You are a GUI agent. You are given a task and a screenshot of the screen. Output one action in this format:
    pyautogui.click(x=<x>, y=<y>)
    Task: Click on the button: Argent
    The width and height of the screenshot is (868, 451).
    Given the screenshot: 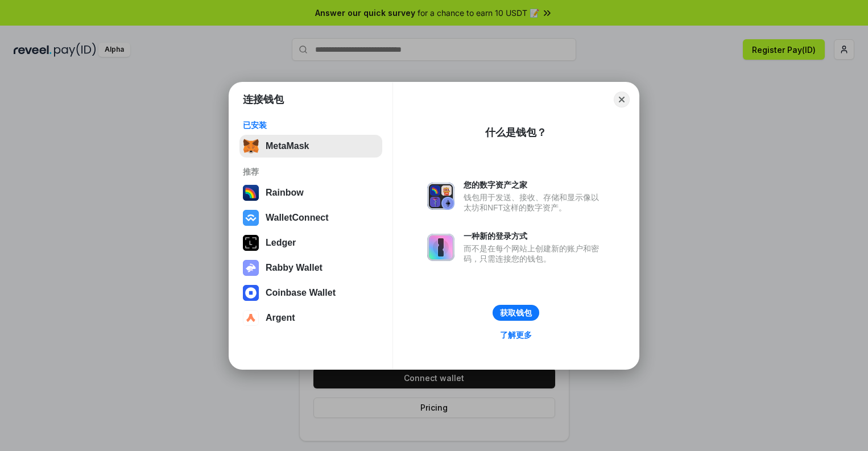 What is the action you would take?
    pyautogui.click(x=310, y=318)
    